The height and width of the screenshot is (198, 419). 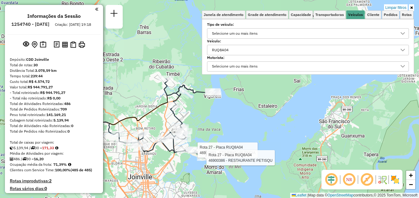 I want to click on div: Total de Pedidos não Roteirizados:, so click(x=54, y=131).